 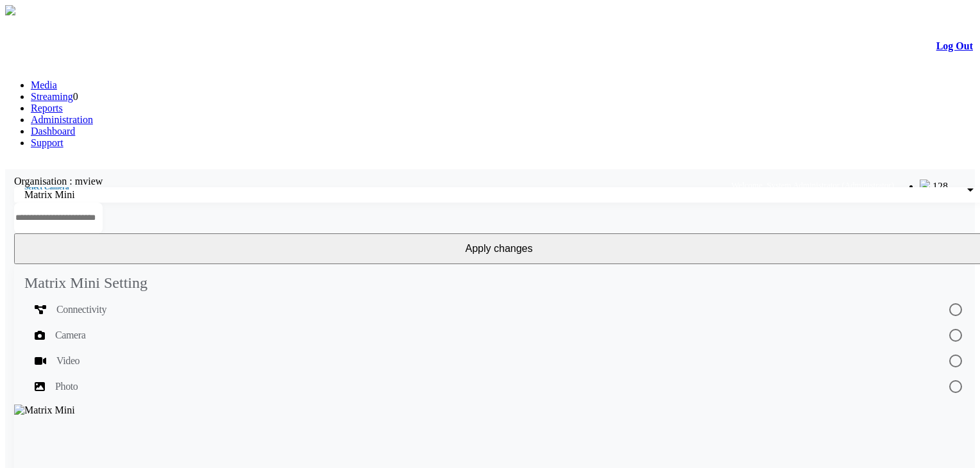 What do you see at coordinates (44, 85) in the screenshot?
I see `a: Media` at bounding box center [44, 85].